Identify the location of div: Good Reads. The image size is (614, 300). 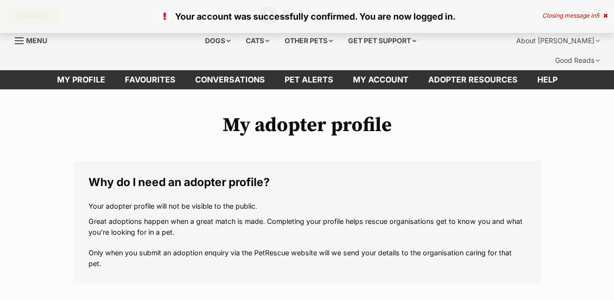
(577, 60).